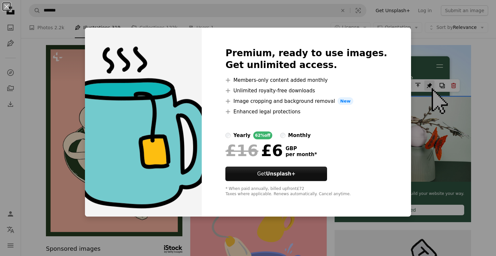 Image resolution: width=496 pixels, height=256 pixels. Describe the element at coordinates (306, 112) in the screenshot. I see `li: Enhanced legal protections` at that location.